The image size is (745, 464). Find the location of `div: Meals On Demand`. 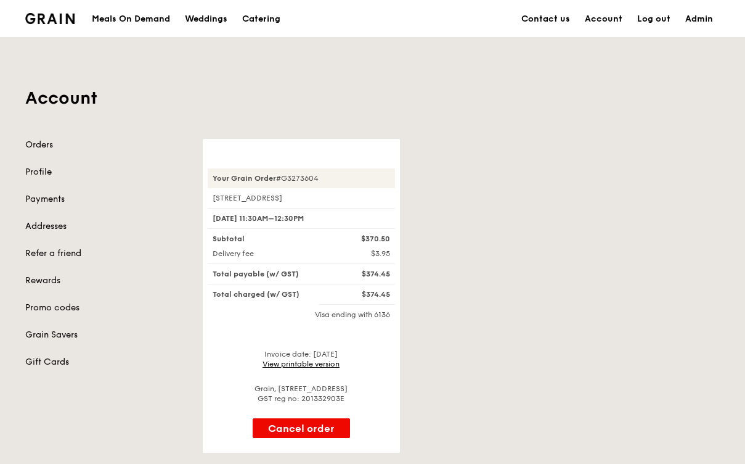

div: Meals On Demand is located at coordinates (131, 19).